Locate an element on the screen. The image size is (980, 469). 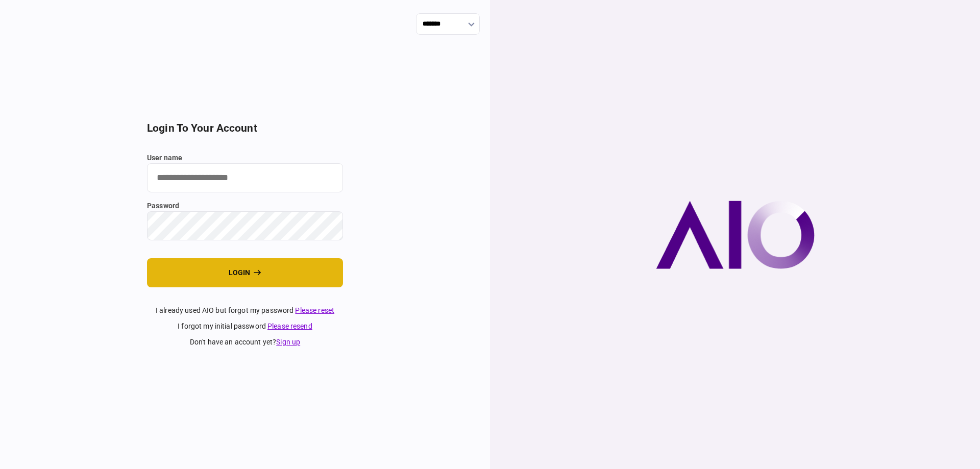
label: user name is located at coordinates (245, 157).